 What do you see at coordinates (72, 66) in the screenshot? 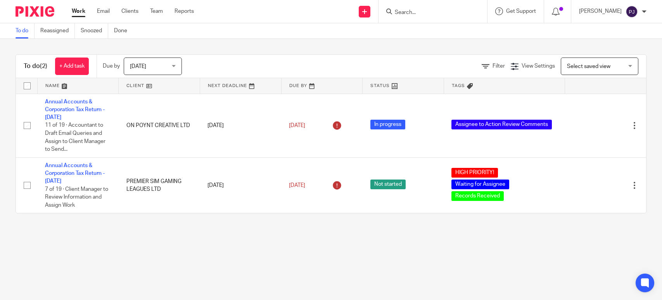
I see `a: + Add task` at bounding box center [72, 66].